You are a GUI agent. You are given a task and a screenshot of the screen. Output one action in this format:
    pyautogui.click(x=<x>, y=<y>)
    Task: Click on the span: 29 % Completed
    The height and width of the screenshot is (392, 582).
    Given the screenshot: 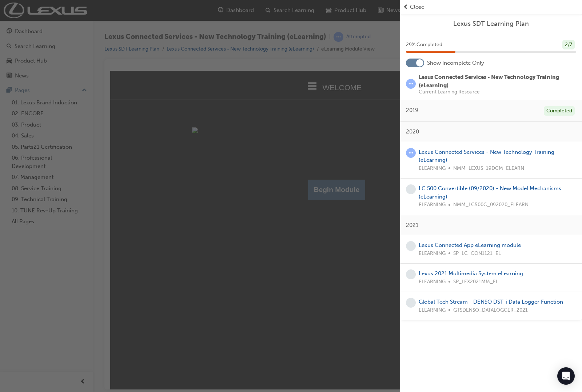 What is the action you would take?
    pyautogui.click(x=424, y=45)
    